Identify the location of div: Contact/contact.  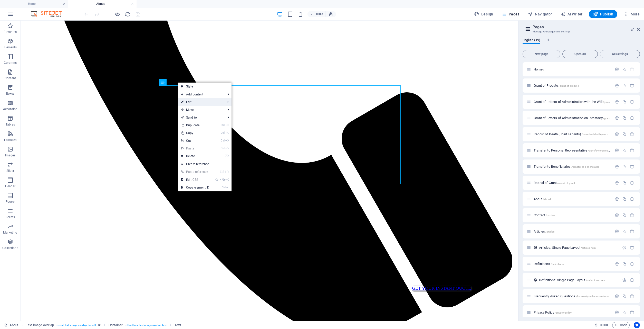
(573, 215).